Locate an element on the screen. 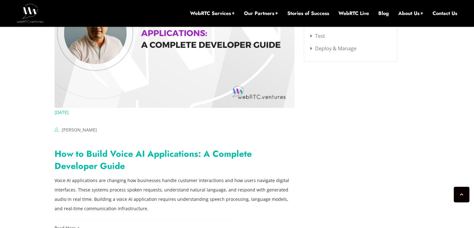 This screenshot has width=474, height=228. a: Deploy & Manage is located at coordinates (334, 48).